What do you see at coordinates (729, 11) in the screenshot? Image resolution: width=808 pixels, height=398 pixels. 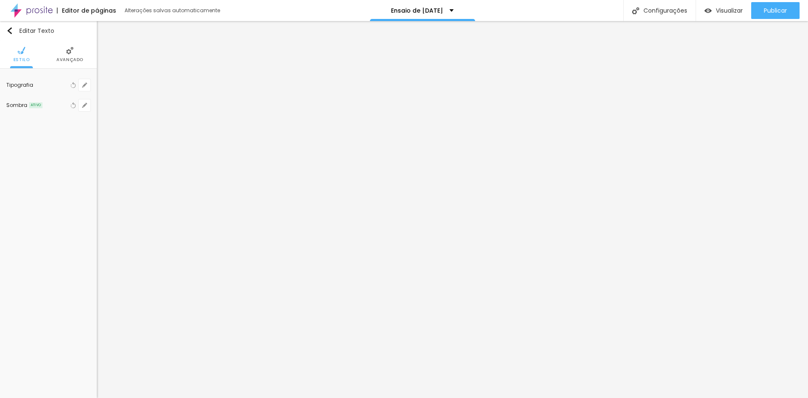 I see `span: Visualizar` at bounding box center [729, 11].